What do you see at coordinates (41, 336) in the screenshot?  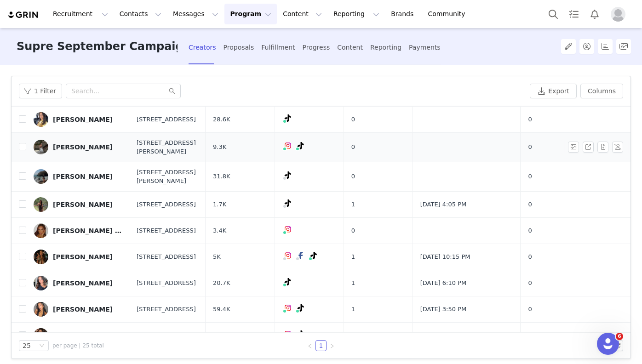 I see `img: fb259a5e-2b60-4802-bb7b-185397682c2d.jpg` at bounding box center [41, 336].